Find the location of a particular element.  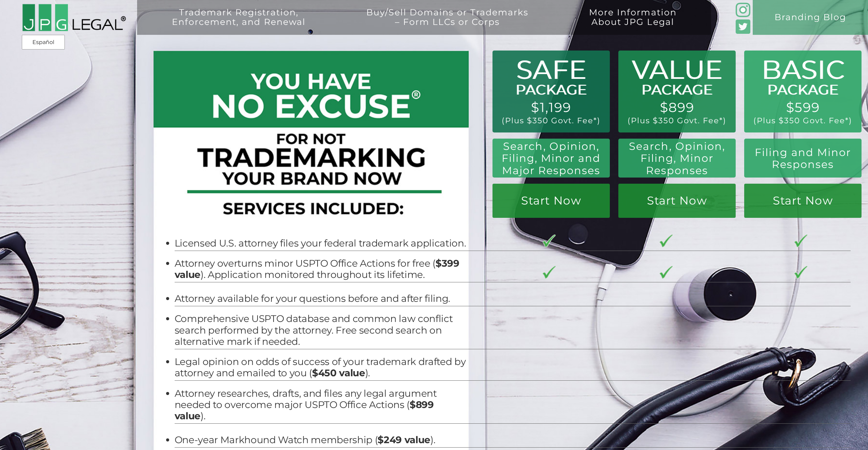

li: One-year Markhound Watch membership ( ). is located at coordinates (321, 440).